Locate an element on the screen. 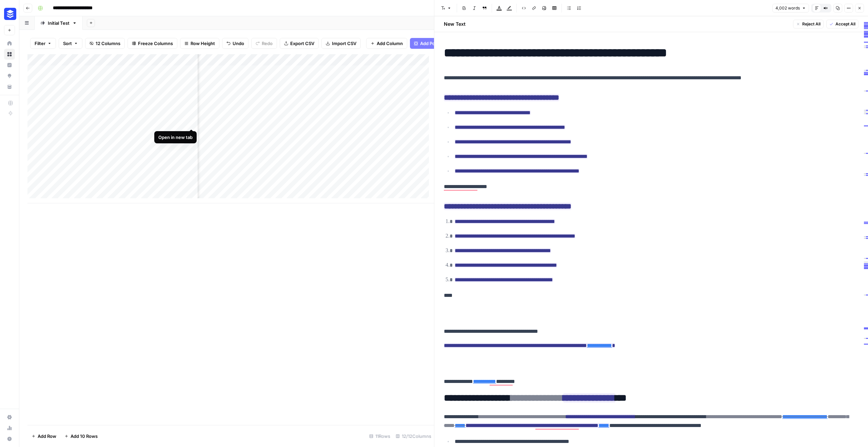  img: Buffer Logo is located at coordinates (10, 14).